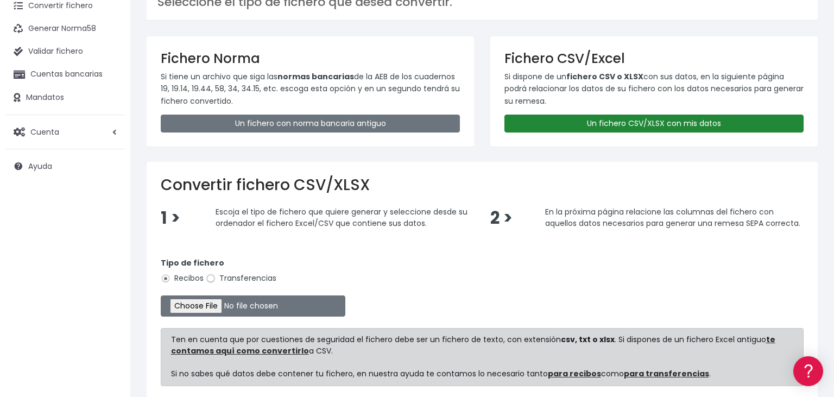 This screenshot has width=834, height=397. What do you see at coordinates (666, 374) in the screenshot?
I see `a: para transferencias` at bounding box center [666, 374].